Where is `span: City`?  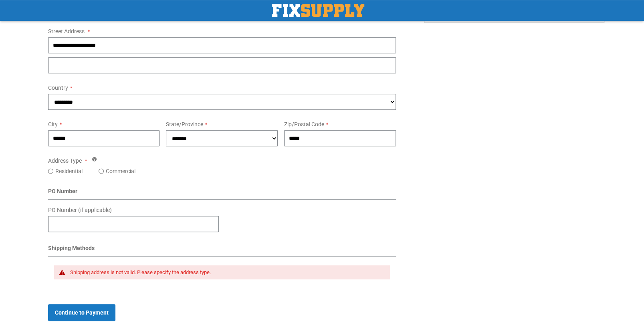
span: City is located at coordinates (53, 124).